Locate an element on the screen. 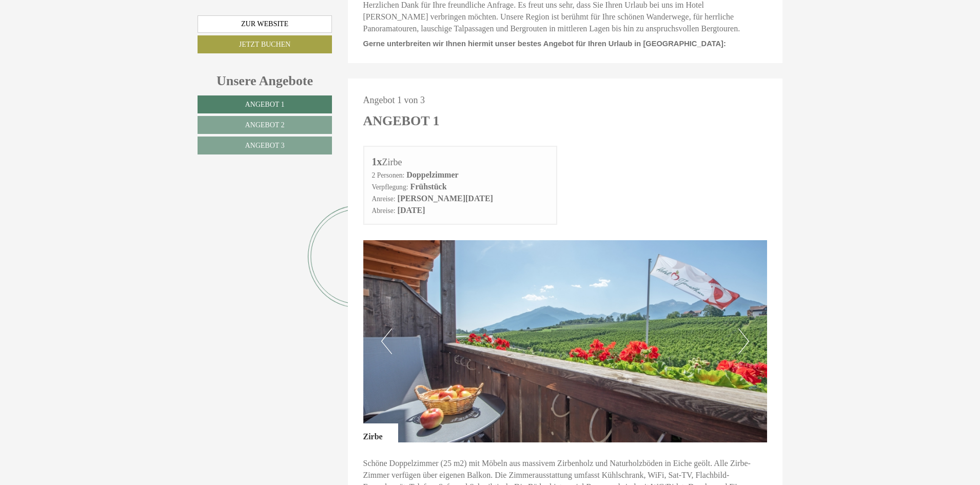 The width and height of the screenshot is (980, 485). img: image is located at coordinates (566, 341).